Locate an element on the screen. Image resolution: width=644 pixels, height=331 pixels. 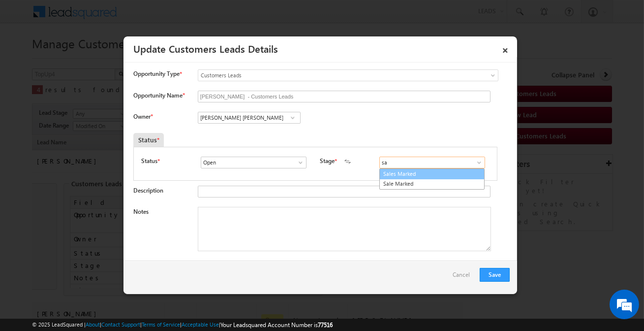
span: Opportunity Type is located at coordinates (157, 74).